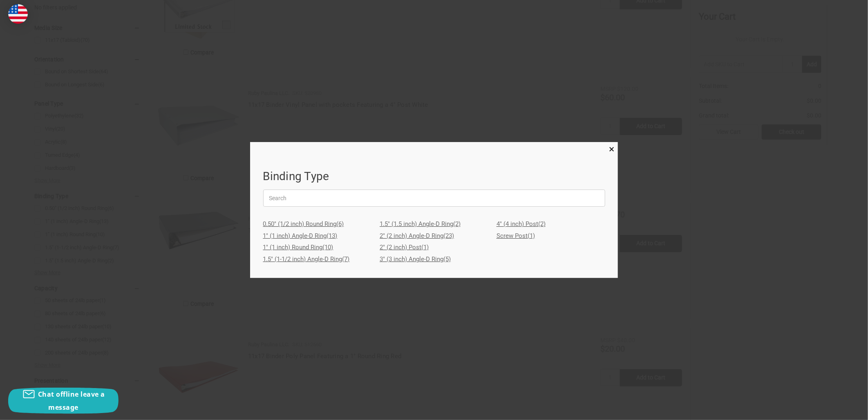 This screenshot has height=420, width=868. I want to click on span: (6), so click(340, 224).